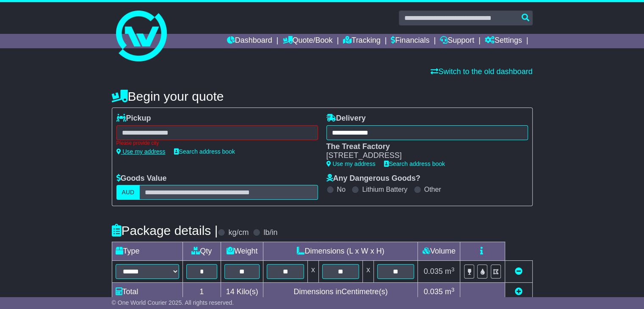  Describe the element at coordinates (439, 251) in the screenshot. I see `td: Volume` at that location.